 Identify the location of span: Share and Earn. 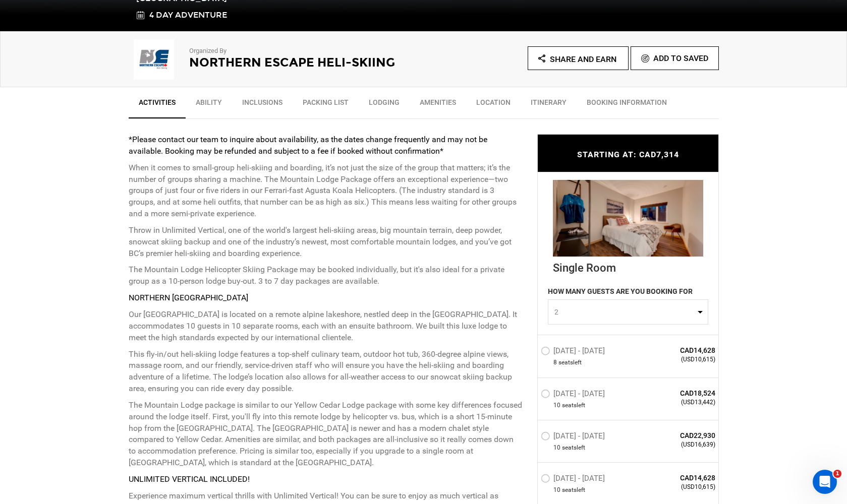
(583, 59).